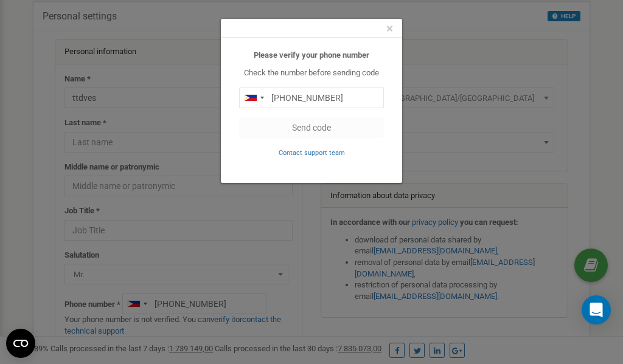  I want to click on div: Telephone country code, so click(254, 98).